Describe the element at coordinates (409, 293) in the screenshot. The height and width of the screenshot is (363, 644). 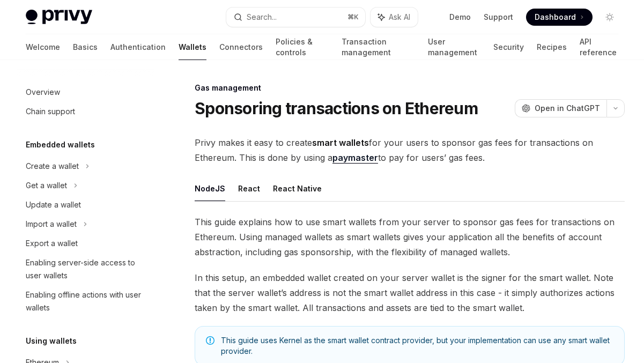
I see `span: In this setup, an embedded wallet created on your server wallet is the signer for the smart walle...` at that location.